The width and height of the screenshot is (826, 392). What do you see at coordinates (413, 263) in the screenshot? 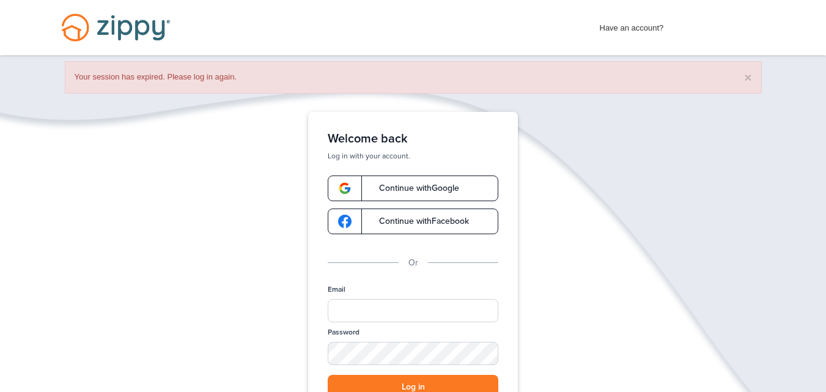
I see `p: Or` at bounding box center [413, 263].